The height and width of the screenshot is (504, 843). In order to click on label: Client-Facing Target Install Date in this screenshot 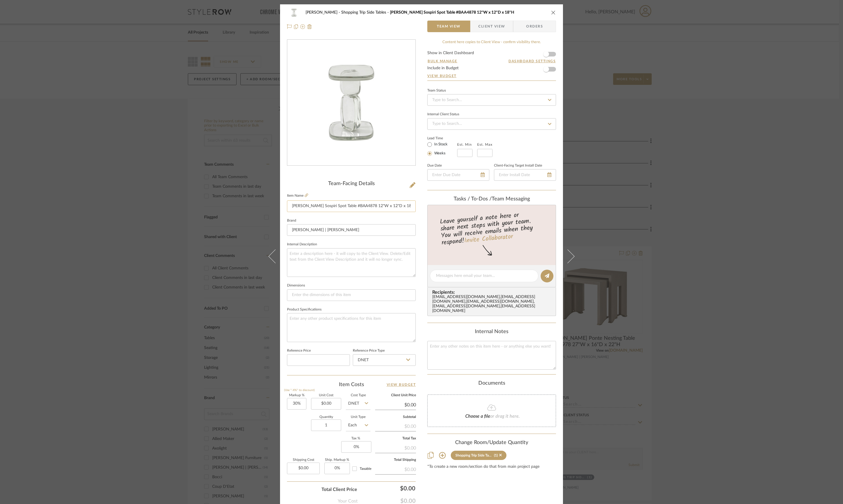, I will do `click(518, 166)`.